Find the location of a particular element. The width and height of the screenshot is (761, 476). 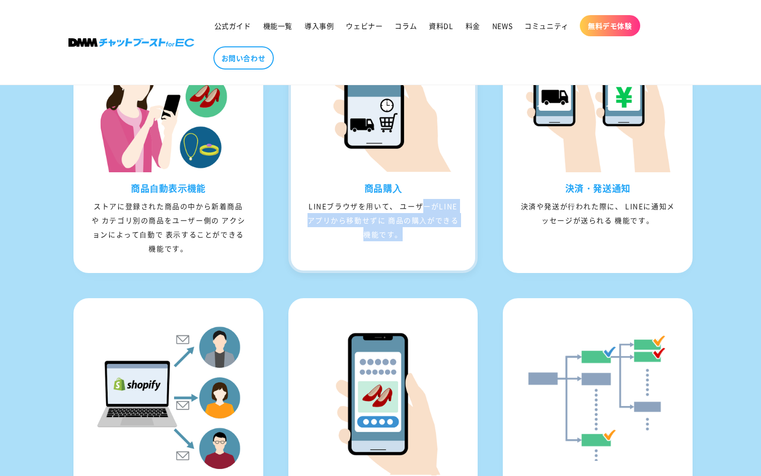

span: 資料DL is located at coordinates (441, 26).